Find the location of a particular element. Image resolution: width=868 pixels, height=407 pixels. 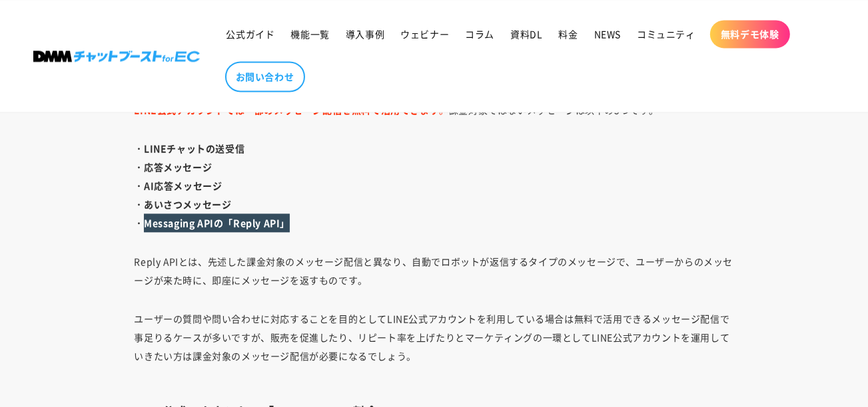

strong: ・あいさつメッセージ is located at coordinates (183, 204).